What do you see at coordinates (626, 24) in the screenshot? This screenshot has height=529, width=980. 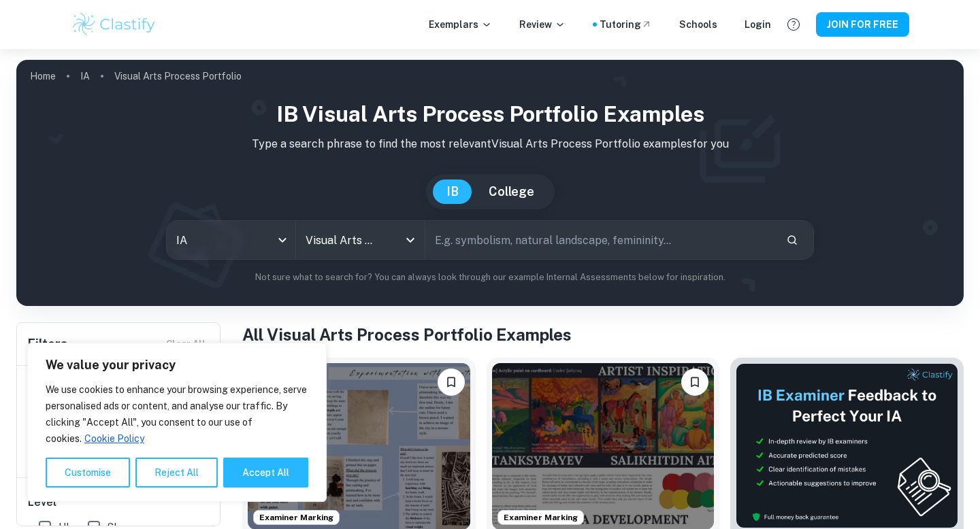 I see `a: Tutoring` at bounding box center [626, 24].